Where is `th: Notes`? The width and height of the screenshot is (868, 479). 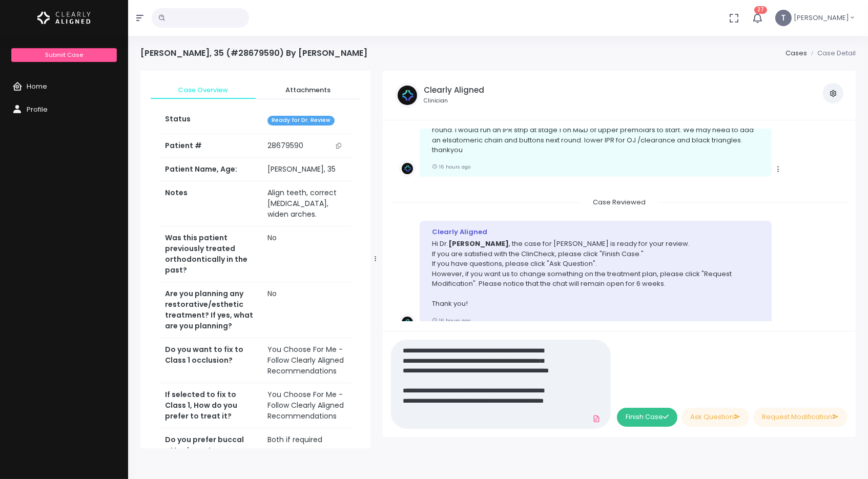
th: Notes is located at coordinates (210, 204).